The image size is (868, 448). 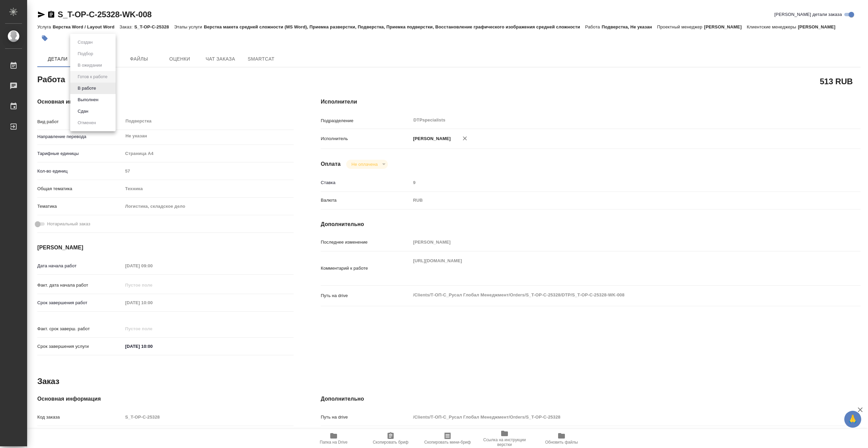 I want to click on button: Выполнен, so click(x=88, y=100).